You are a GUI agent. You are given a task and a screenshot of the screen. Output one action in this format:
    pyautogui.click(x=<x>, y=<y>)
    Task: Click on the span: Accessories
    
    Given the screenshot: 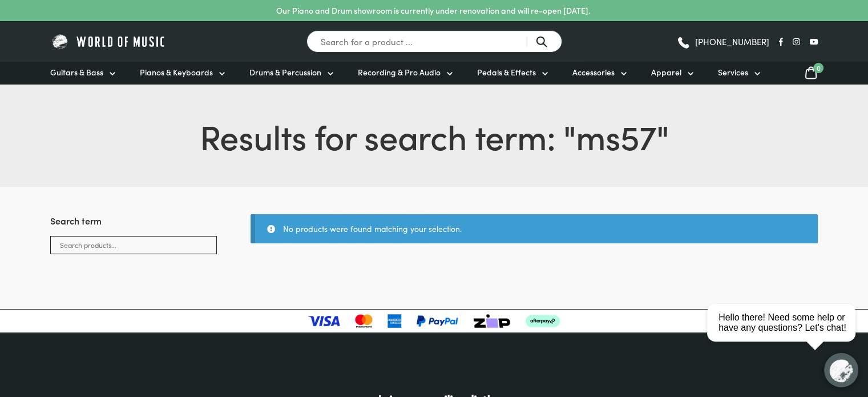 What is the action you would take?
    pyautogui.click(x=594, y=72)
    